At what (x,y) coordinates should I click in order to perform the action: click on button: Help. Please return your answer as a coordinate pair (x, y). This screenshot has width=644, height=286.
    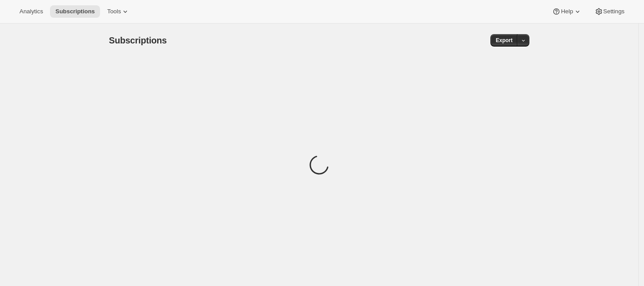
    Looking at the image, I should click on (567, 11).